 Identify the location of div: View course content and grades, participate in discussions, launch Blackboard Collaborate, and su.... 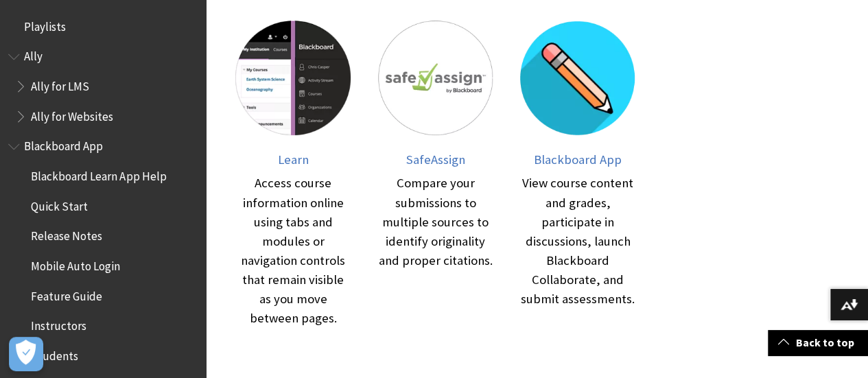
(578, 240).